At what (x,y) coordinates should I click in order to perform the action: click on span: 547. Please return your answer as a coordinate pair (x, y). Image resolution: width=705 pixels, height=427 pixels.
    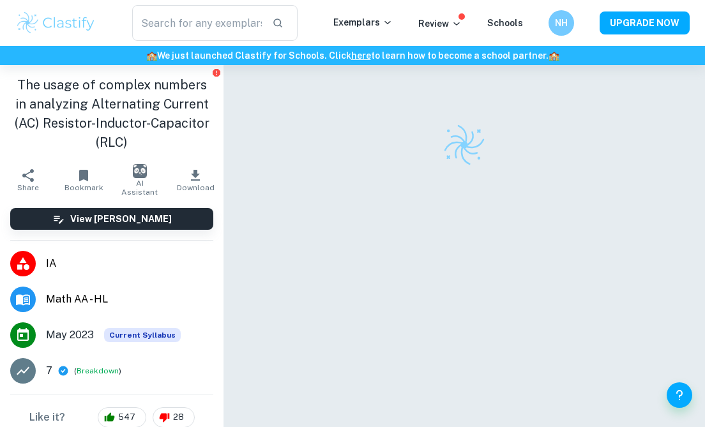
    Looking at the image, I should click on (126, 418).